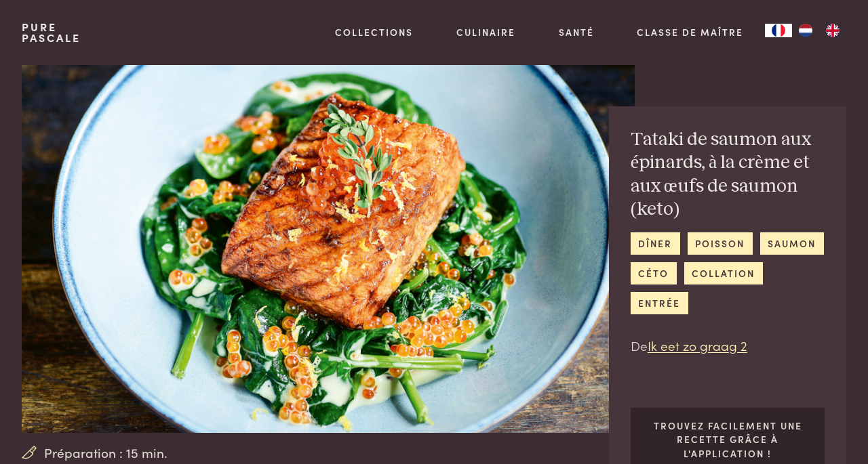 The image size is (868, 464). I want to click on p: Trouvez facilement une recette grâce à l'application !, so click(728, 440).